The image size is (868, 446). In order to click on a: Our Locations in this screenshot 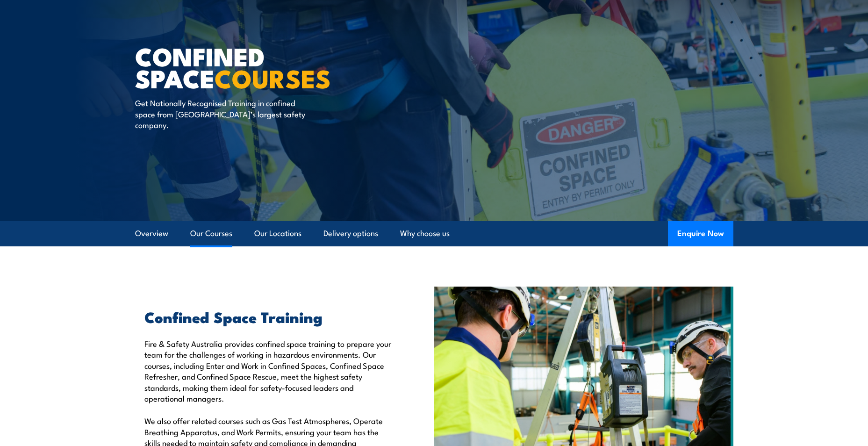, I will do `click(278, 233)`.